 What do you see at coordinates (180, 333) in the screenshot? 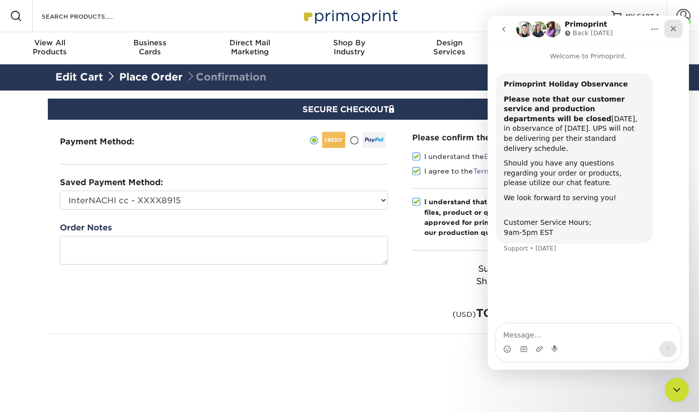
I see `button: Send a message…` at bounding box center [180, 333].